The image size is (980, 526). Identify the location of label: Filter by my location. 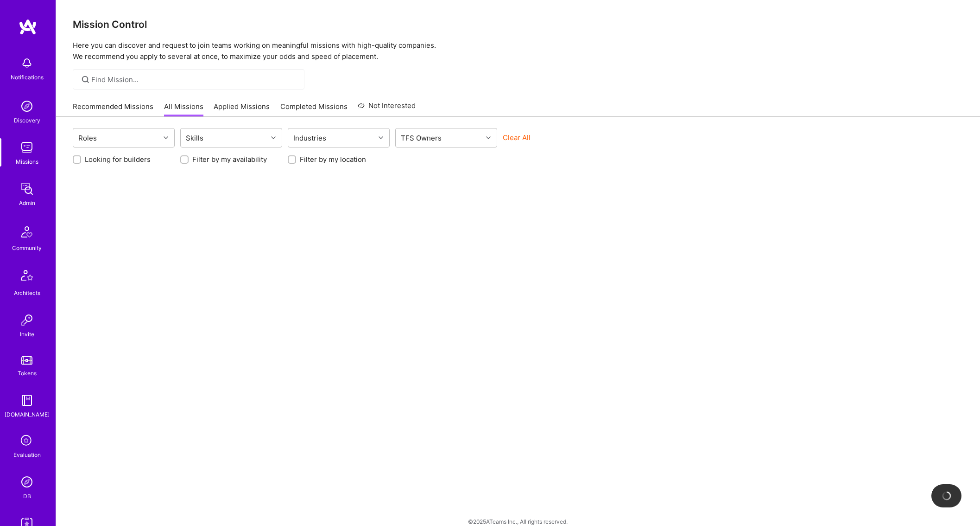
(333, 159).